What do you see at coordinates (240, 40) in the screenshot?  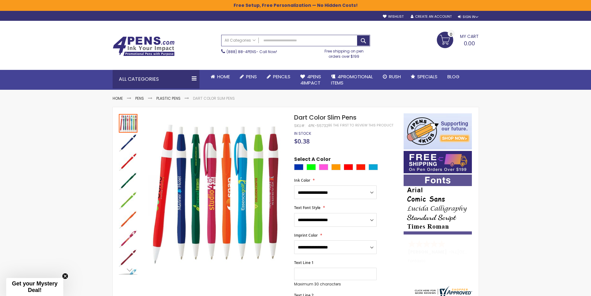 I see `span: All Categories` at bounding box center [240, 40].